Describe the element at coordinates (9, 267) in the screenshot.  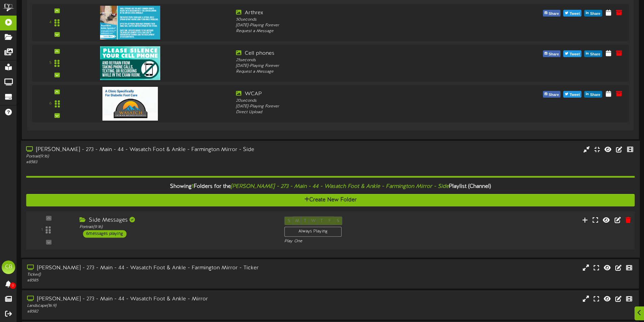
I see `div: CB` at that location.